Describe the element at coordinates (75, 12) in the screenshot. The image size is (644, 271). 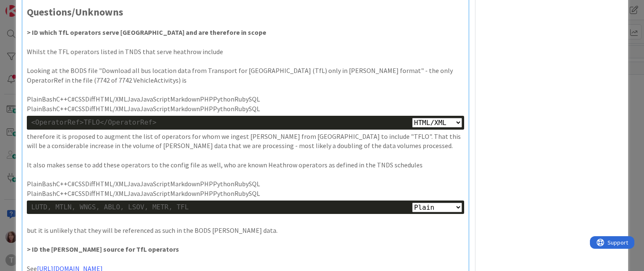
I see `strong: Questions/Unknowns` at that location.